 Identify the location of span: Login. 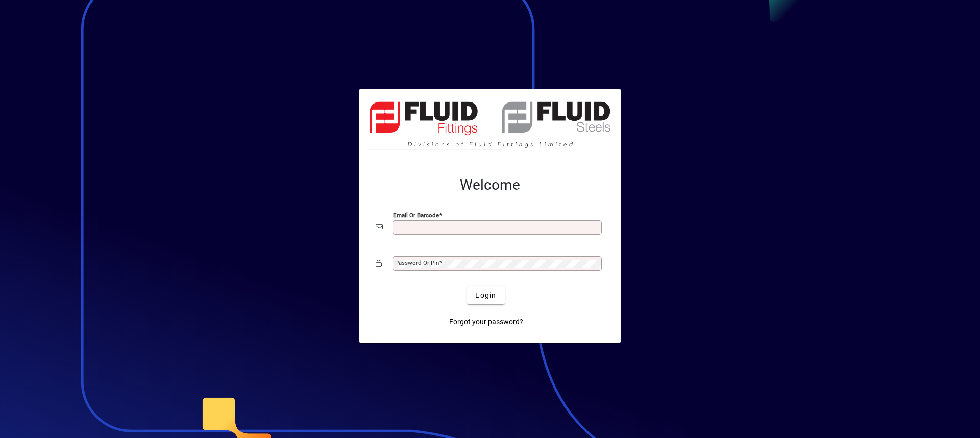
(485, 295).